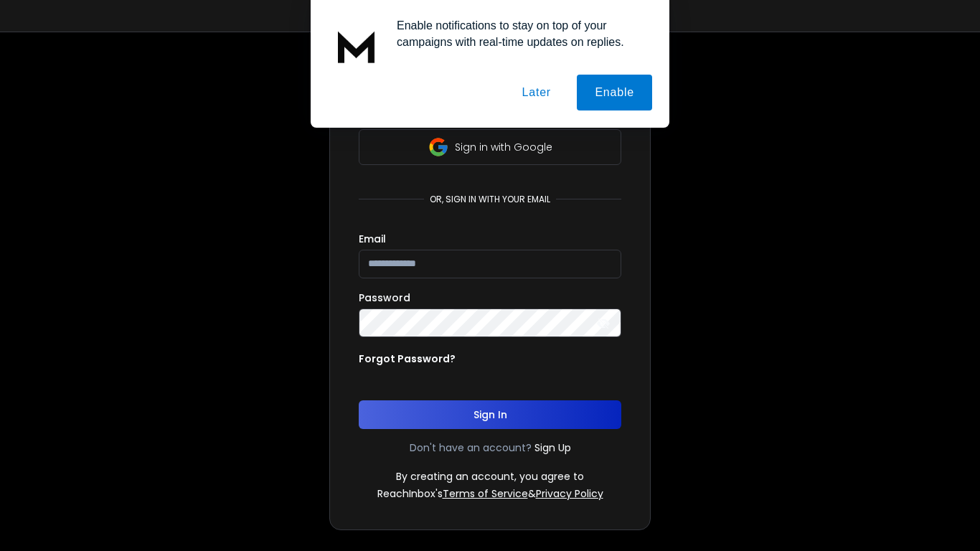  Describe the element at coordinates (385, 297) in the screenshot. I see `label: Password` at that location.